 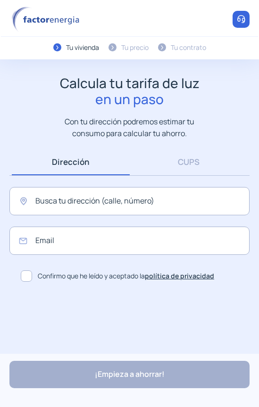 I want to click on a: política de privacidad, so click(x=179, y=276).